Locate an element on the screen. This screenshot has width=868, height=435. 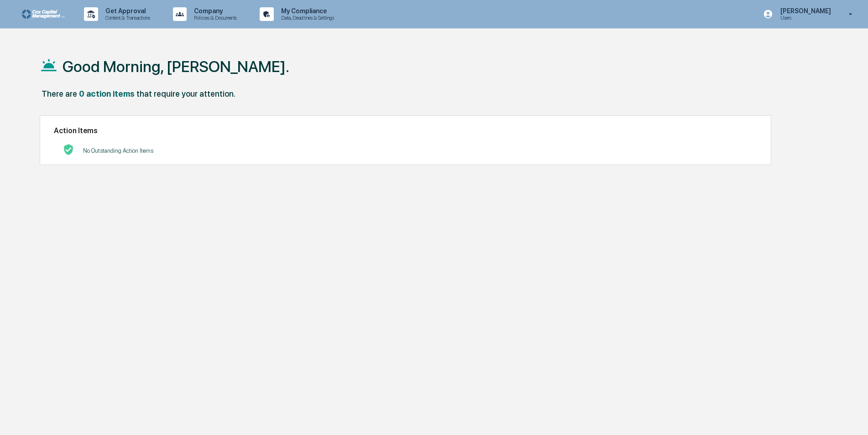
p: My Compliance is located at coordinates (307, 11).